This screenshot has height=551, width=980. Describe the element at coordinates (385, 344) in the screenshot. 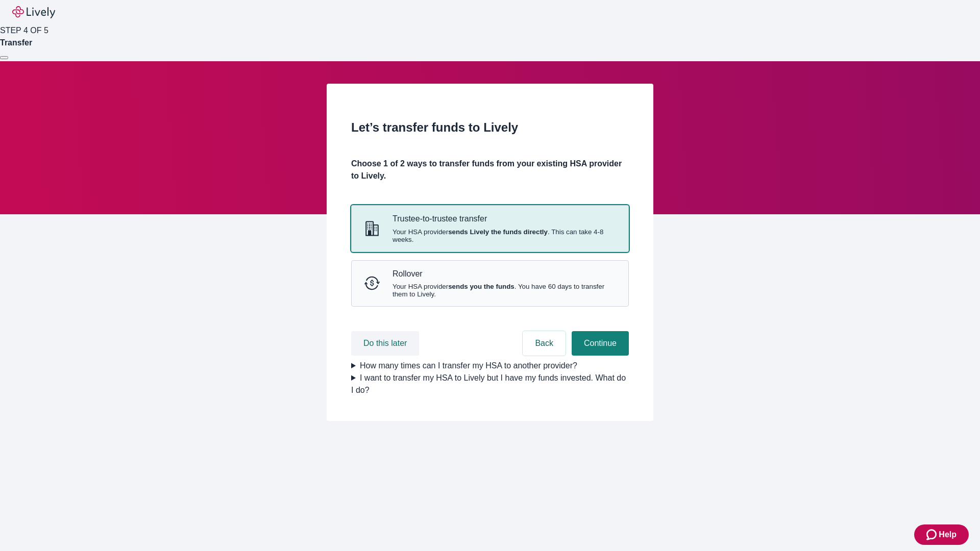

I see `button: Do this later` at that location.